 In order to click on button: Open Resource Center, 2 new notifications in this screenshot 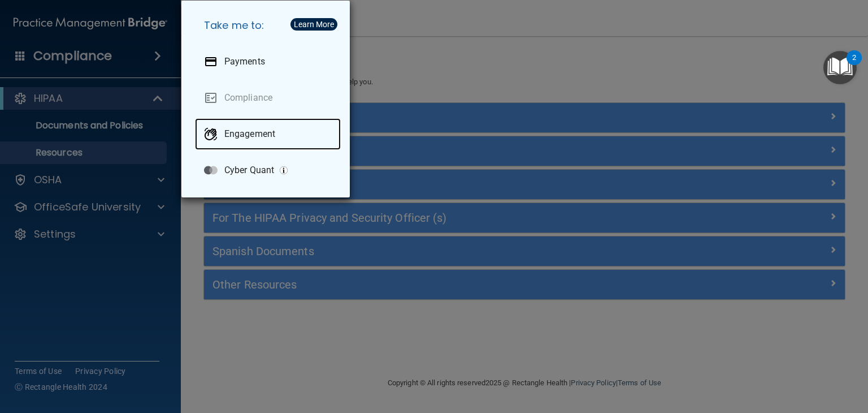, I will do `click(840, 67)`.